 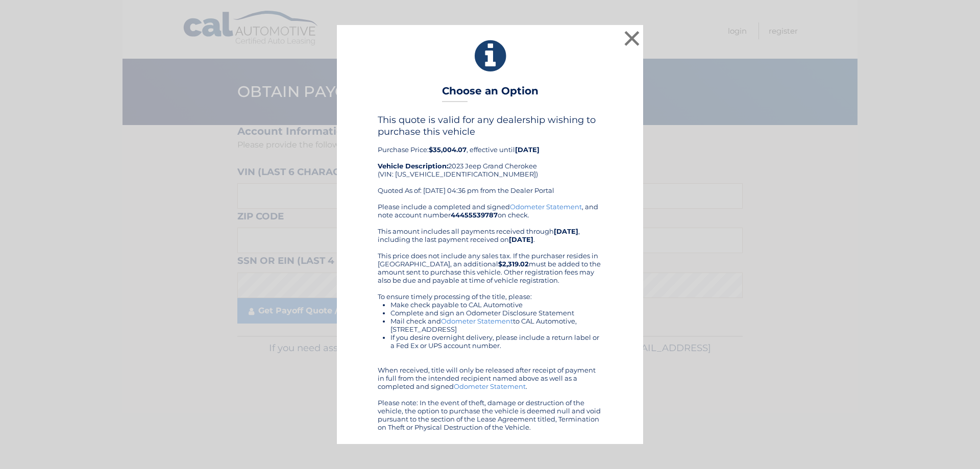 What do you see at coordinates (413, 166) in the screenshot?
I see `strong: Vehicle Description:` at bounding box center [413, 166].